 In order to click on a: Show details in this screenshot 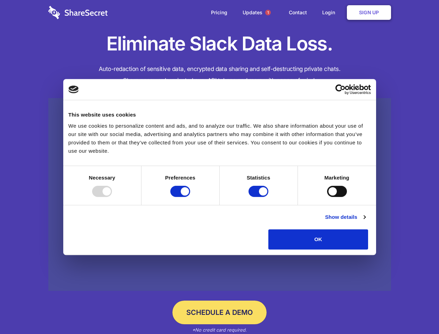, I will do `click(345, 217)`.